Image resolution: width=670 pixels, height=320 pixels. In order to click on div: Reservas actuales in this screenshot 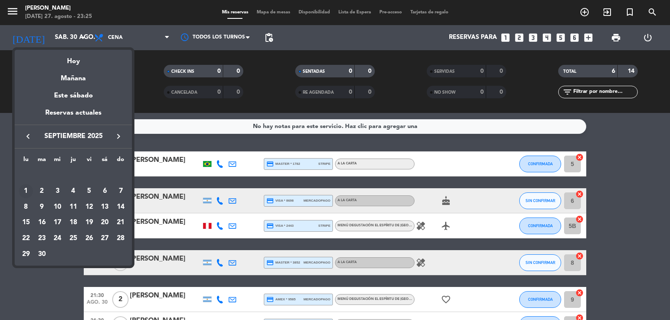, I will do `click(73, 116)`.